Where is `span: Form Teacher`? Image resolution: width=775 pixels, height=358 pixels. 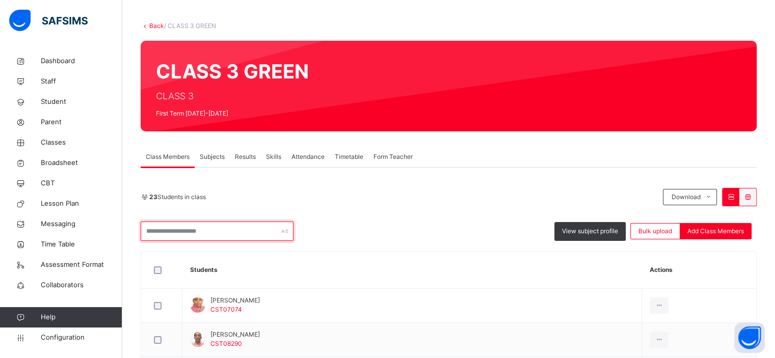
span: Form Teacher is located at coordinates (393, 157).